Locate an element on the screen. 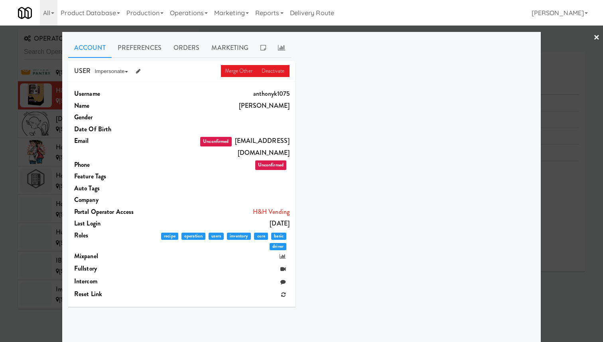 This screenshot has height=342, width=603. dt: Portal Operator Access is located at coordinates (117, 212).